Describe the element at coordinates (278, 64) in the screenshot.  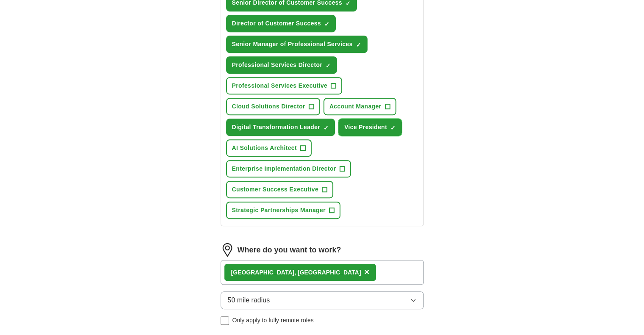
I see `span: Professional Services Director` at that location.